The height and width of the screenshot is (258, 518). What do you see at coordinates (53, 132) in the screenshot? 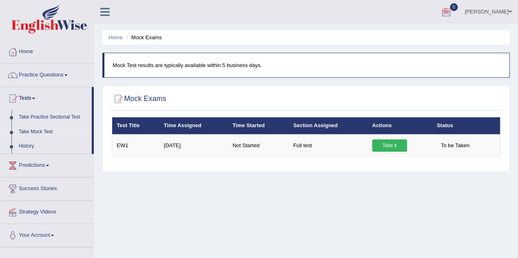
I see `a: Take Mock Test` at bounding box center [53, 132].